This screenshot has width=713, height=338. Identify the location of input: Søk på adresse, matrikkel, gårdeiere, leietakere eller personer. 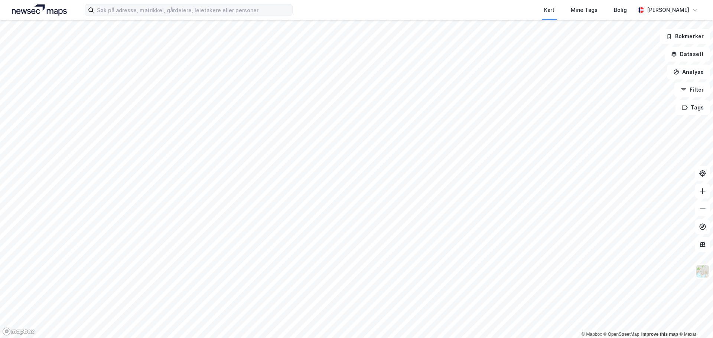
(193, 10).